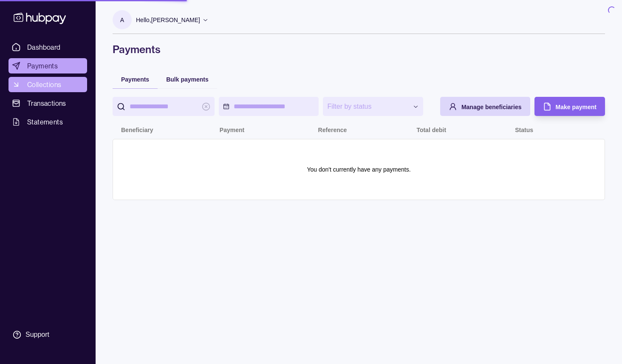 The height and width of the screenshot is (364, 622). Describe the element at coordinates (37, 335) in the screenshot. I see `div: Support` at that location.